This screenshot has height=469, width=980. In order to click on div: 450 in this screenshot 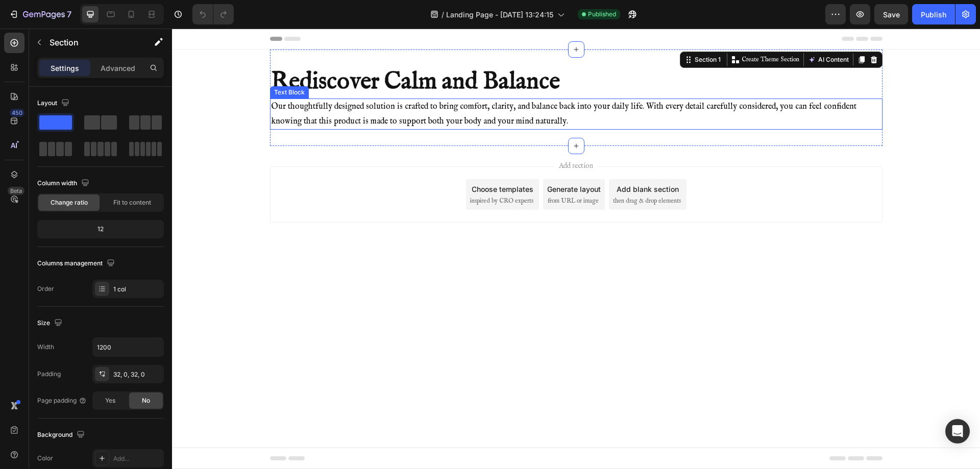, I will do `click(17, 112)`.